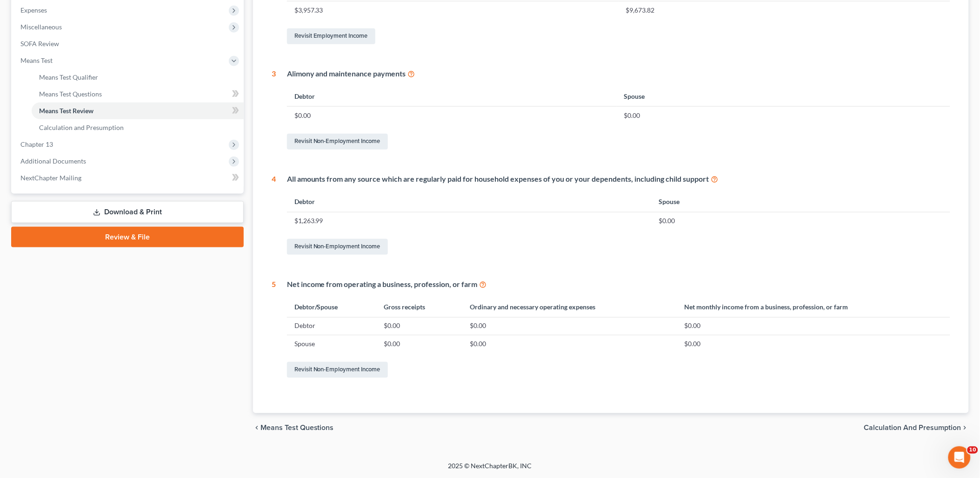 The width and height of the screenshot is (980, 478). Describe the element at coordinates (93, 74) in the screenshot. I see `p: Hi there!` at that location.